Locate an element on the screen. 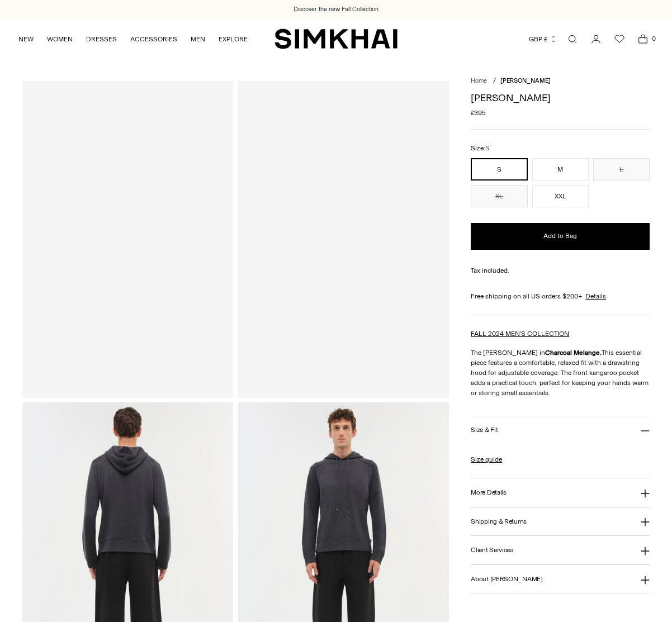 This screenshot has height=622, width=672. a: WOMEN is located at coordinates (59, 39).